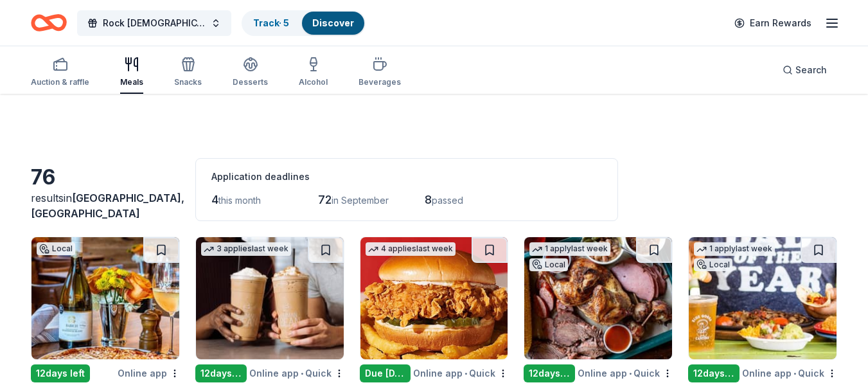 The height and width of the screenshot is (385, 868). I want to click on div: Beverages, so click(379, 82).